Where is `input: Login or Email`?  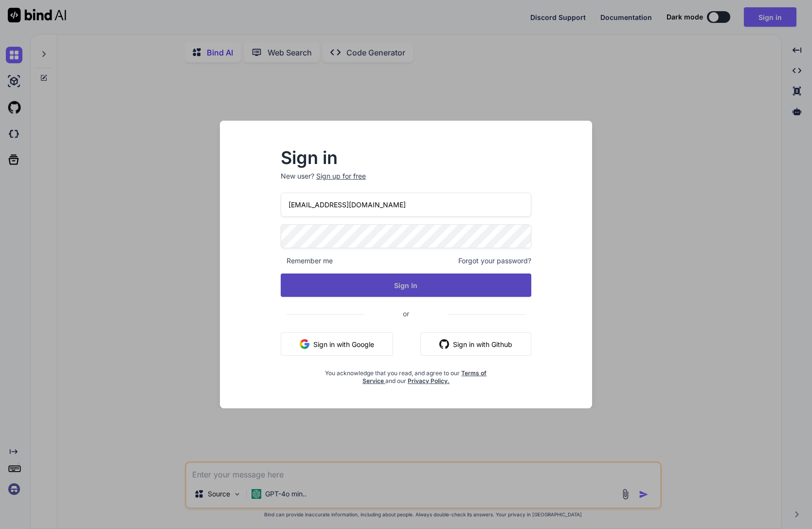 input: Login or Email is located at coordinates (406, 204).